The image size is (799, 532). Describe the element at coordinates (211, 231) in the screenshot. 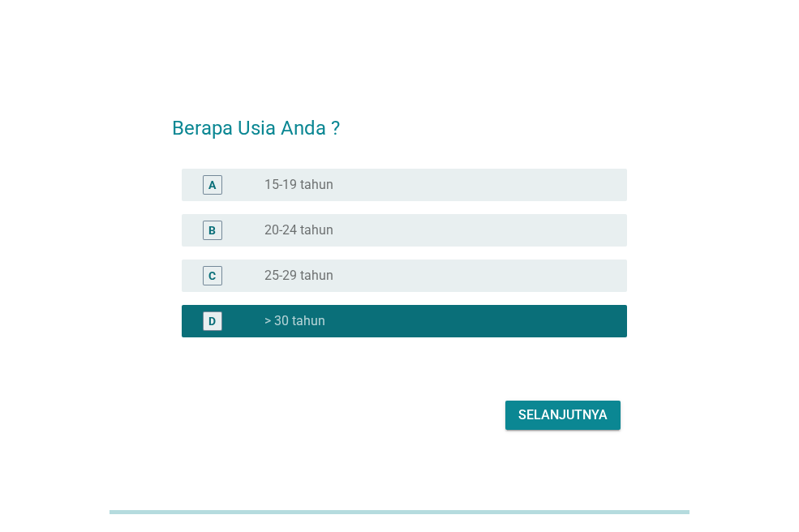

I see `div: B` at that location.